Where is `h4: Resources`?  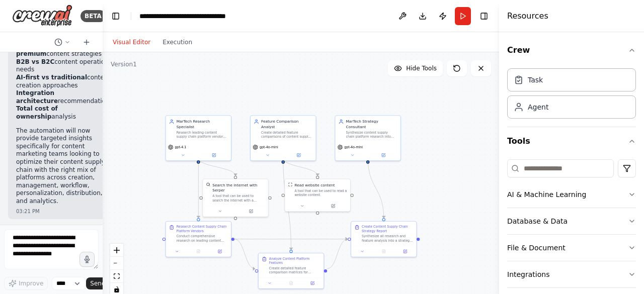 h4: Resources is located at coordinates (527, 16).